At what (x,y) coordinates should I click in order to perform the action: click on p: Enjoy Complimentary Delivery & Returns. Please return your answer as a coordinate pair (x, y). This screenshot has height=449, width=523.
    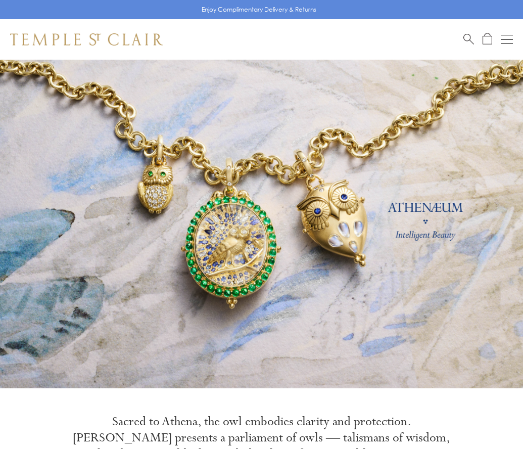
    Looking at the image, I should click on (259, 10).